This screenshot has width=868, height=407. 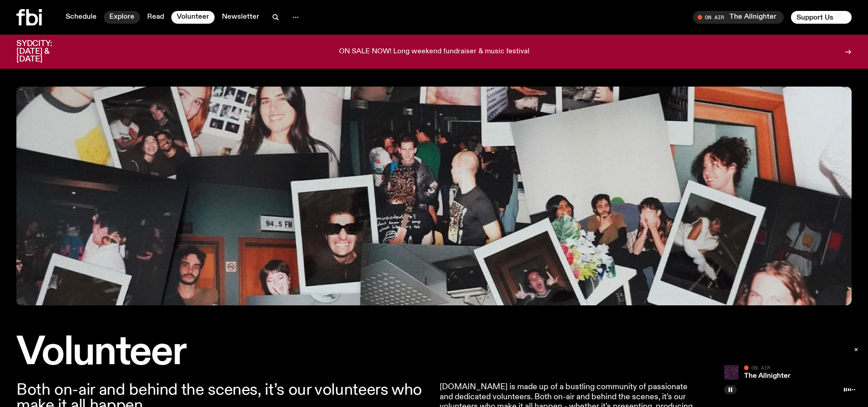 What do you see at coordinates (761, 368) in the screenshot?
I see `span: On Air` at bounding box center [761, 368].